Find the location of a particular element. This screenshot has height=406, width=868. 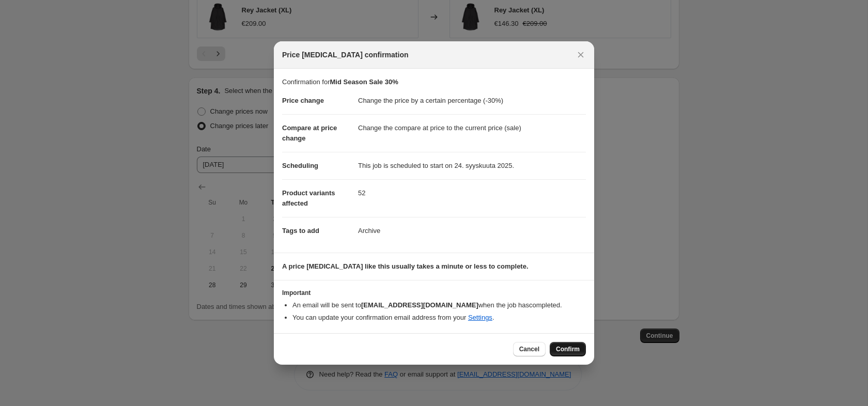

dd: This job is scheduled to start on 24. syyskuuta 2025. is located at coordinates (472, 165).